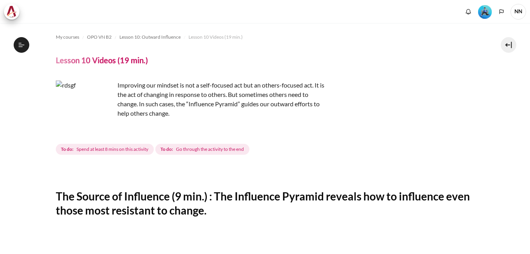 Image resolution: width=530 pixels, height=254 pixels. Describe the element at coordinates (192, 99) in the screenshot. I see `p: Improving our mindset is not a self-focused act but an others-focused act. It is the act of chang...` at that location.